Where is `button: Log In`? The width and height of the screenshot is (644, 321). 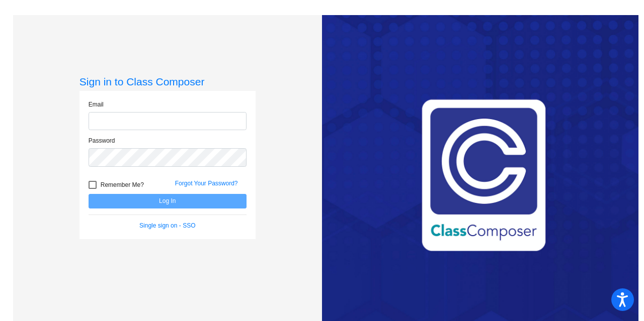
button: Log In is located at coordinates (168, 201).